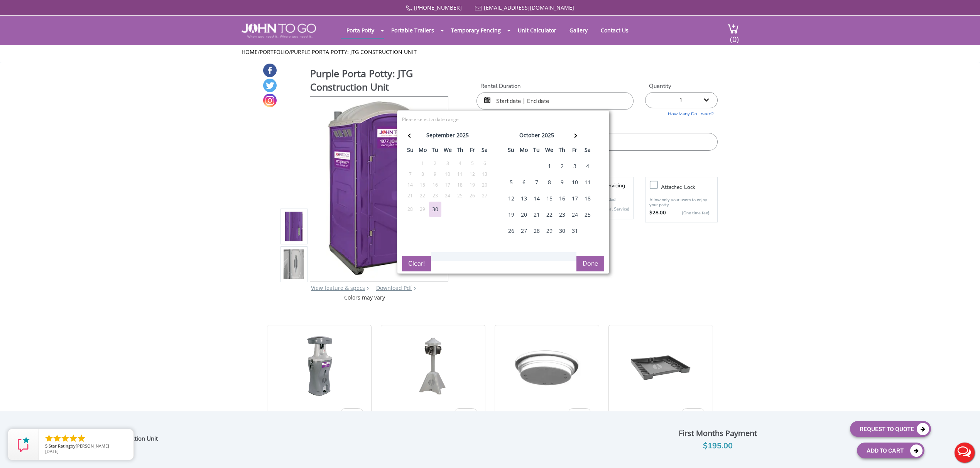 This screenshot has height=468, width=980. What do you see at coordinates (360, 30) in the screenshot?
I see `a: Porta Potty` at bounding box center [360, 30].